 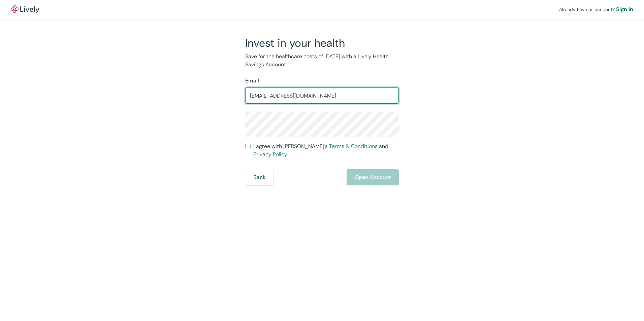 What do you see at coordinates (596, 10) in the screenshot?
I see `div: Already have an account?` at bounding box center [596, 10].